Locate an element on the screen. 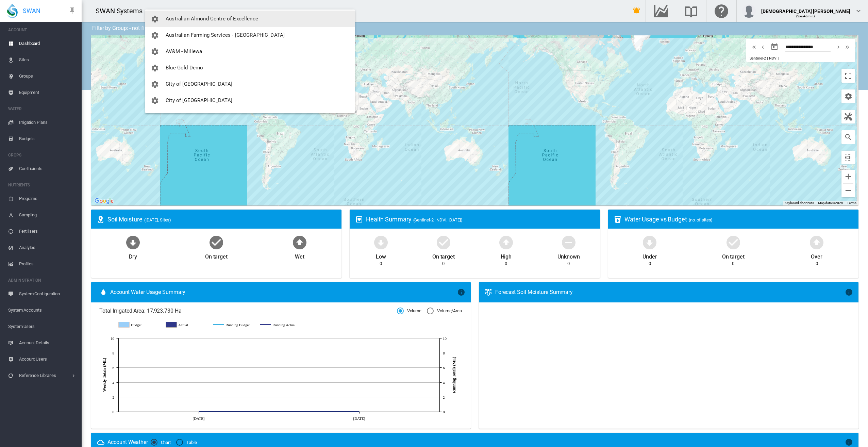 The width and height of the screenshot is (868, 447). button: You have 'Admin' permissions to Blue Gold Demo is located at coordinates (250, 68).